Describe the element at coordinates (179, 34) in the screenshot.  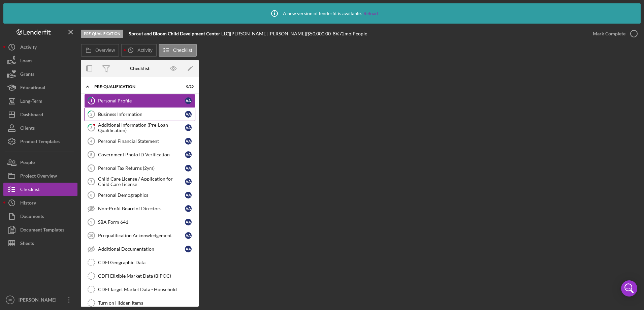
I see `b: Sprout and Bloom Child Develpment Center LLC` at that location.